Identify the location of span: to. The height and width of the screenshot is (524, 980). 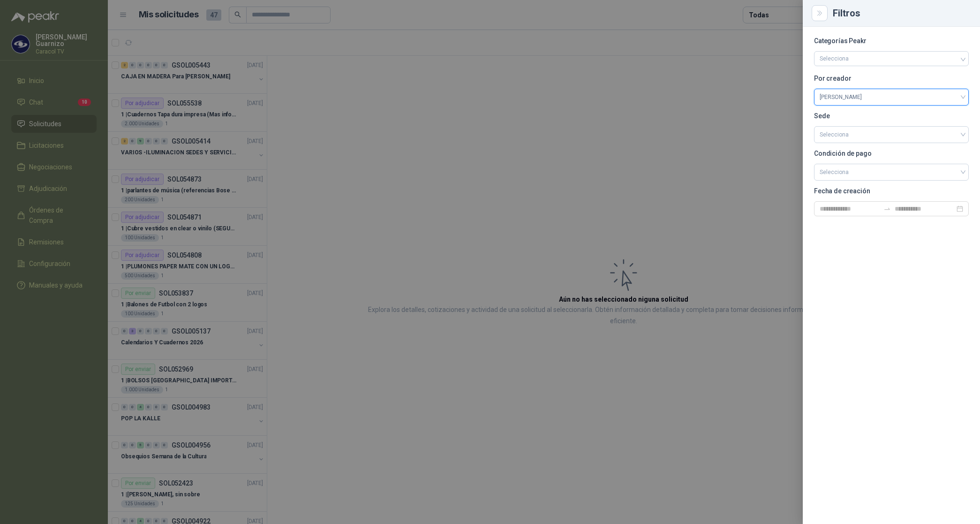
(887, 209).